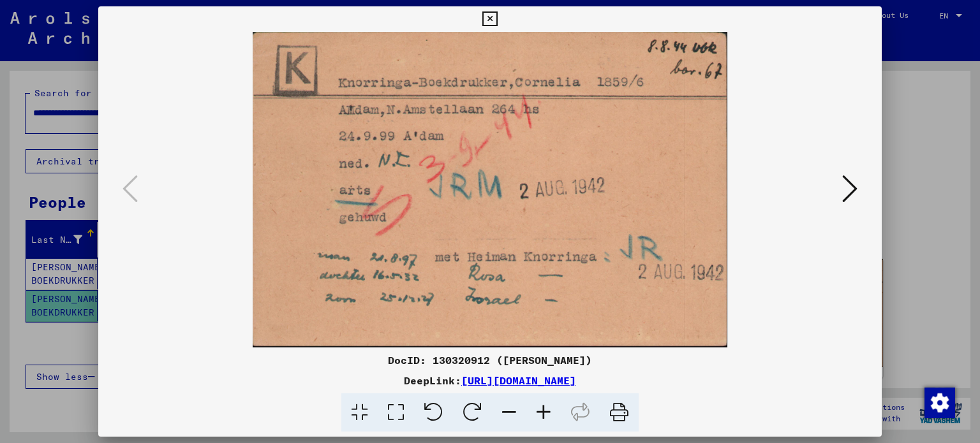 The image size is (980, 443). Describe the element at coordinates (490, 381) in the screenshot. I see `div: DeepLink:` at that location.